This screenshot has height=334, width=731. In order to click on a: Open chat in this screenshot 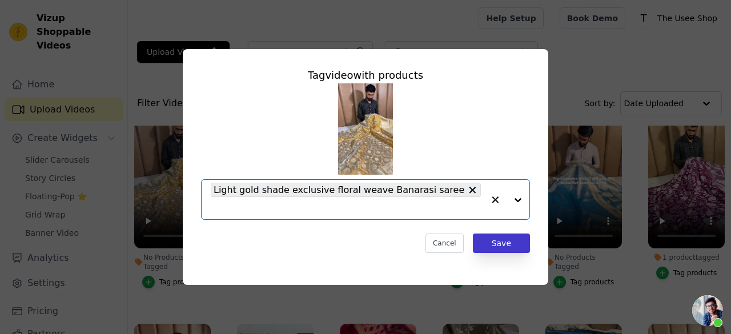, I will do `click(708, 311)`.